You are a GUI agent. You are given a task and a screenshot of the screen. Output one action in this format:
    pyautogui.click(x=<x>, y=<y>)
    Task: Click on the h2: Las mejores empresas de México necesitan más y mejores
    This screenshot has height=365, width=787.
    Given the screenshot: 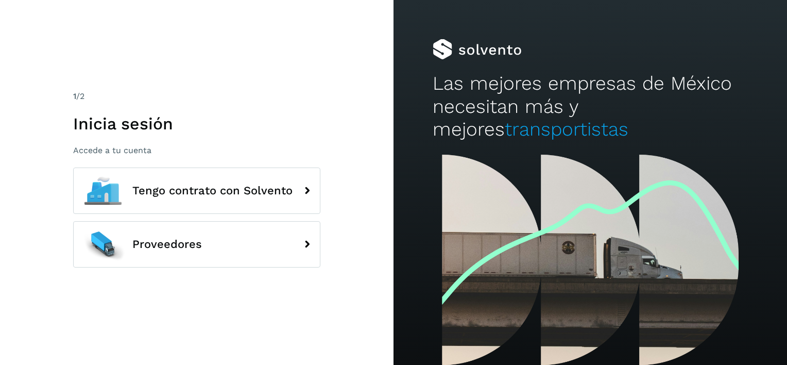 What is the action you would take?
    pyautogui.click(x=590, y=106)
    